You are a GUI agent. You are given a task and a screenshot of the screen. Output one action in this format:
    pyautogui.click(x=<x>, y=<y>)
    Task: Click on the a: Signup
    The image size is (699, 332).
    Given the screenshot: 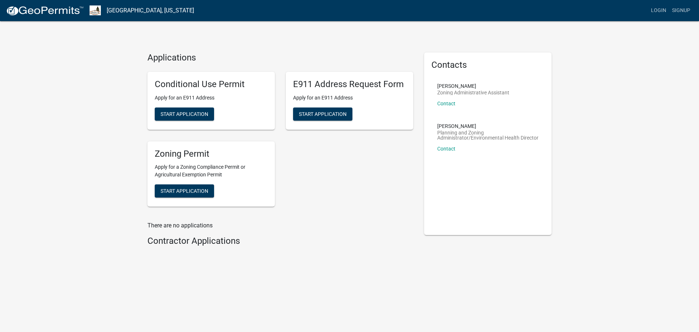 What is the action you would take?
    pyautogui.click(x=681, y=11)
    